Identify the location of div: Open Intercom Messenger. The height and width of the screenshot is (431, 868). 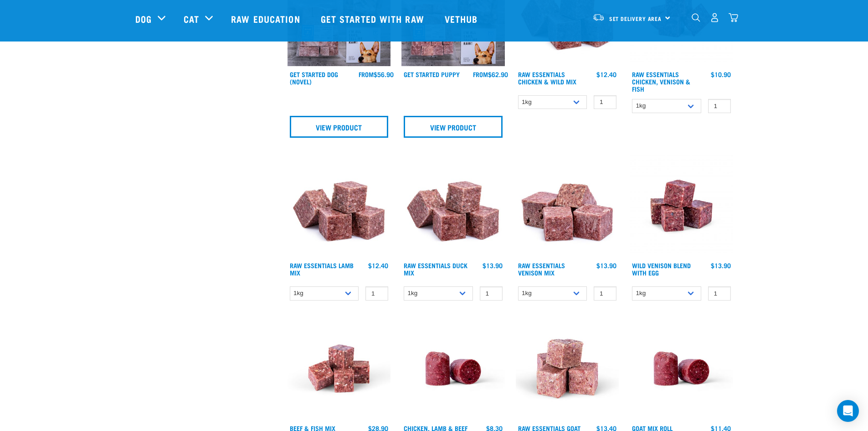
(848, 411).